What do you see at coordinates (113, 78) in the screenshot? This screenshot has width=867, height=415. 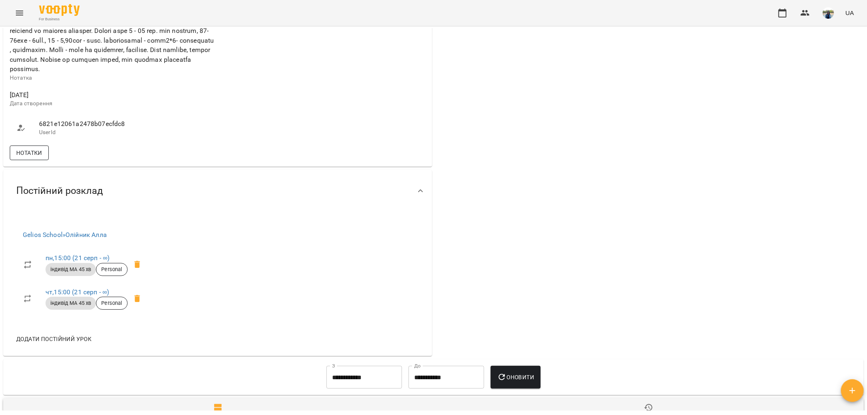 I see `p: Нотатка` at bounding box center [113, 78].